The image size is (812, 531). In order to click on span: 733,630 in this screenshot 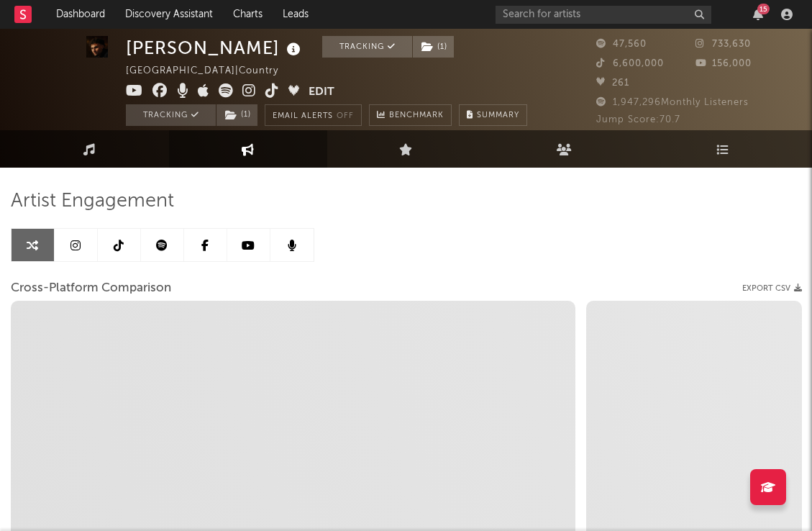, I will do `click(723, 44)`.